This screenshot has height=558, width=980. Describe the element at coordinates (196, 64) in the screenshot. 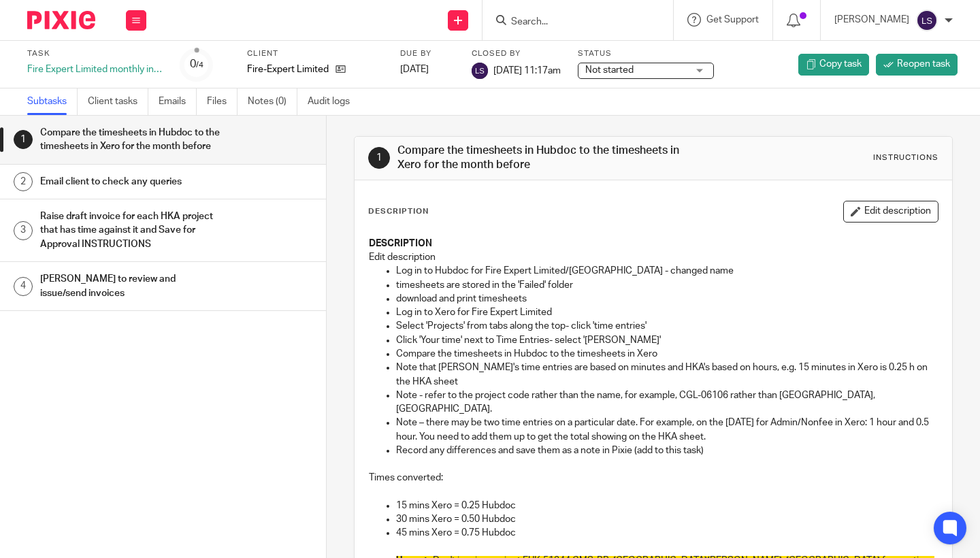

I see `div: 0` at that location.